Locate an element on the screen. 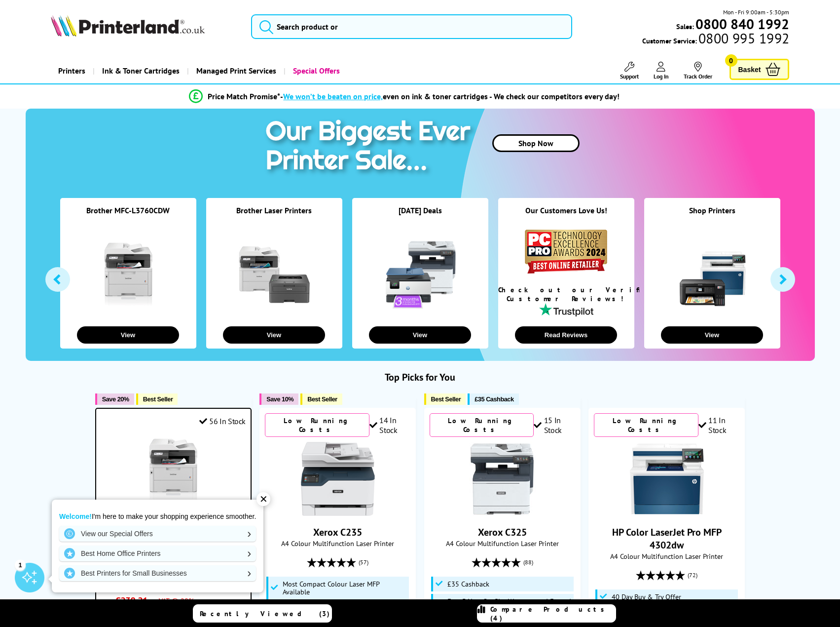  span: Free 3 Year On-Site Warranty and Extend up to 5 Years* is located at coordinates (509, 605).